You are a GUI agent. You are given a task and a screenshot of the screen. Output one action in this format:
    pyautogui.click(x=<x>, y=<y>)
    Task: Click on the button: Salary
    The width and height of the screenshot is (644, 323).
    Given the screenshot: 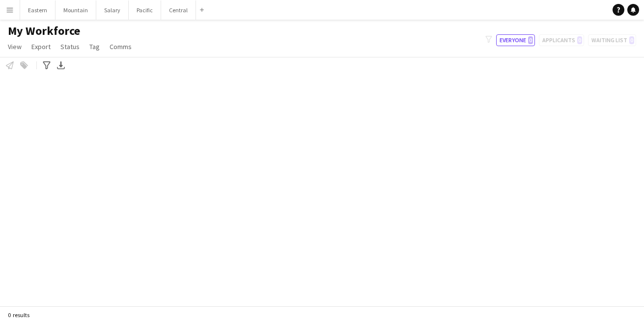 What is the action you would take?
    pyautogui.click(x=113, y=10)
    